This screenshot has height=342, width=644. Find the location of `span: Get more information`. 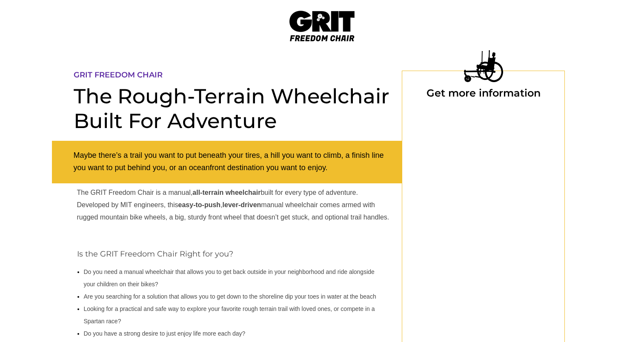

span: Get more information is located at coordinates (484, 93).